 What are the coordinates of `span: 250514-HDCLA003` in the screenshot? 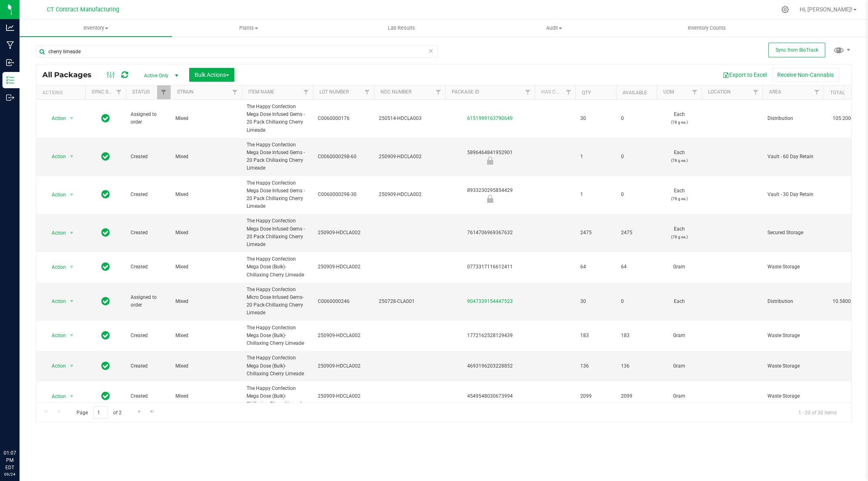 It's located at (409, 118).